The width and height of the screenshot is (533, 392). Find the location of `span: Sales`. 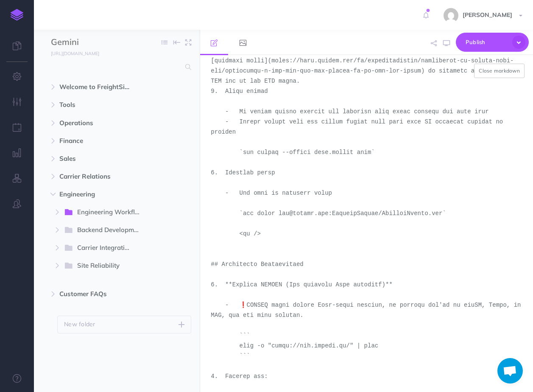

span: Sales is located at coordinates (99, 158).